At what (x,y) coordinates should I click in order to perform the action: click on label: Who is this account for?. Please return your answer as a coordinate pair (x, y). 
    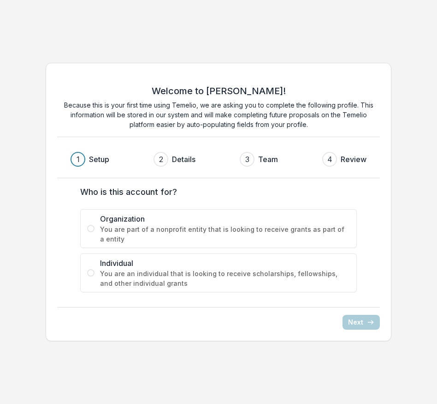
    Looking at the image, I should click on (216, 191).